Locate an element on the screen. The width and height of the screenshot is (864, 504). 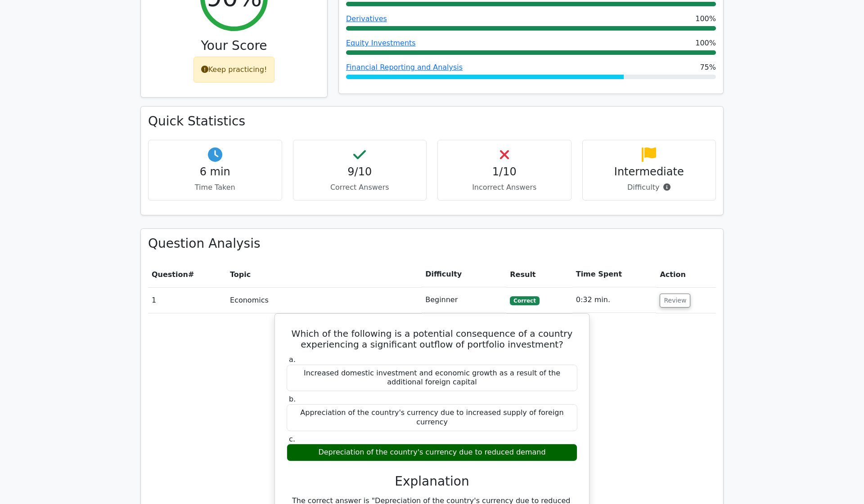
span: a. is located at coordinates (292, 359).